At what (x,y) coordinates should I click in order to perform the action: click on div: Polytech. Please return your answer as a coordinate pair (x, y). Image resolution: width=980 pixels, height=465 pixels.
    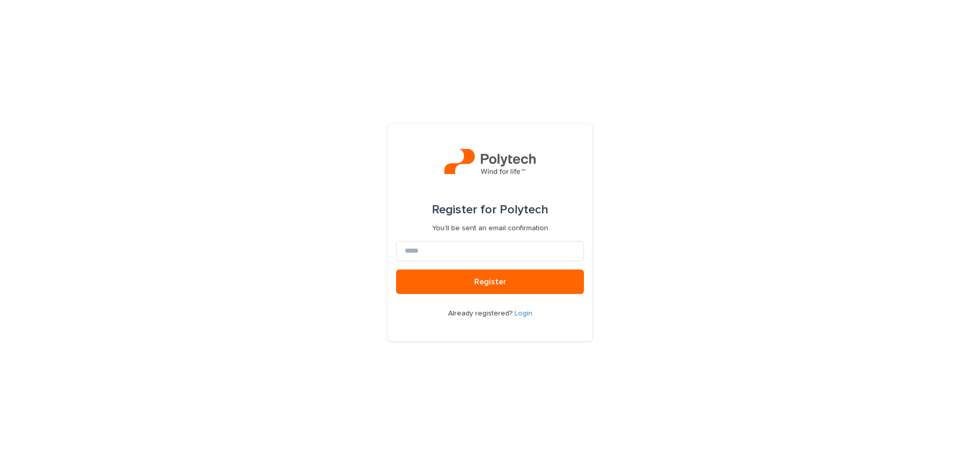
    Looking at the image, I should click on (490, 210).